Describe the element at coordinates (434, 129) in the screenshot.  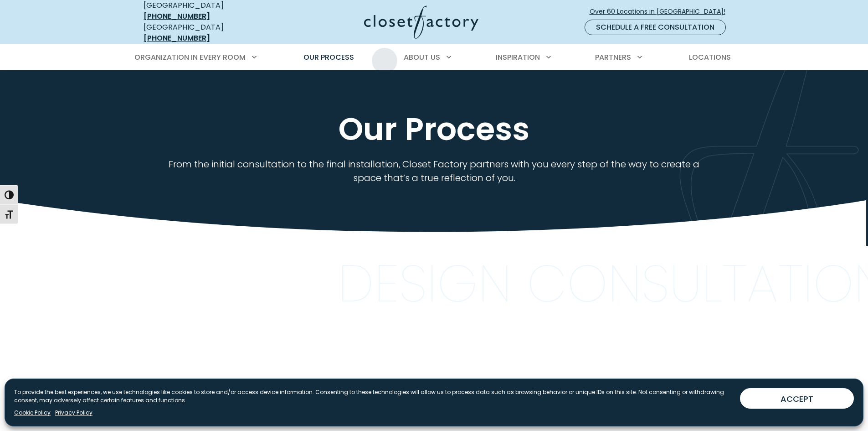
I see `h1: Our Process` at that location.